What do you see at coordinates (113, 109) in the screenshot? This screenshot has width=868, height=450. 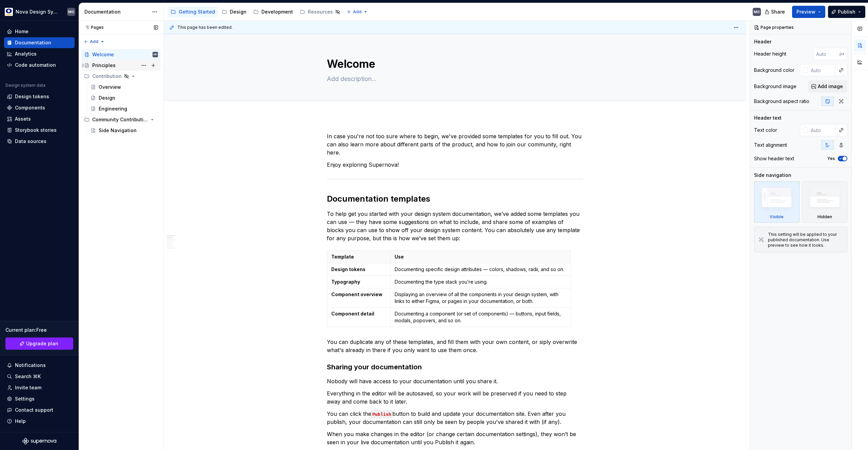 I see `div: Engineering` at bounding box center [113, 109].